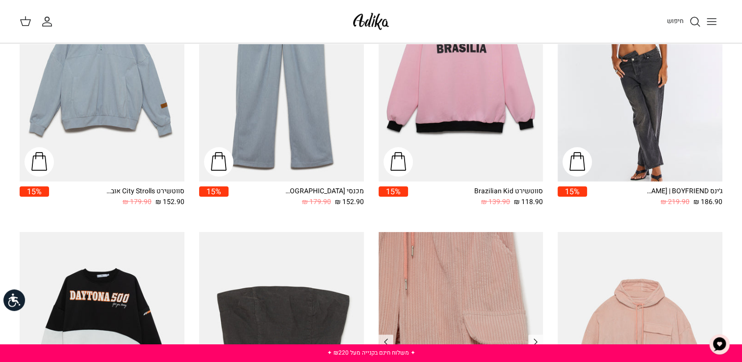 Image resolution: width=742 pixels, height=362 pixels. What do you see at coordinates (495, 202) in the screenshot?
I see `span: 139.90 ₪` at bounding box center [495, 202].